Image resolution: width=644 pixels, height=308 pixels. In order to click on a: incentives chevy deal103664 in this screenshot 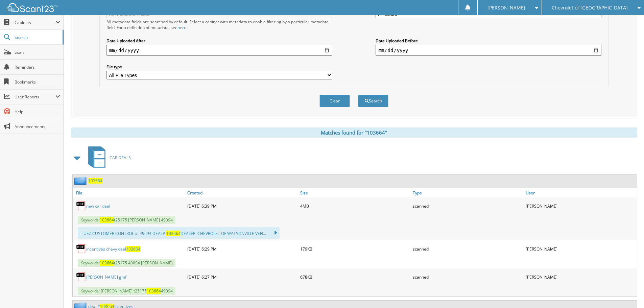, I will do `click(113, 249)`.